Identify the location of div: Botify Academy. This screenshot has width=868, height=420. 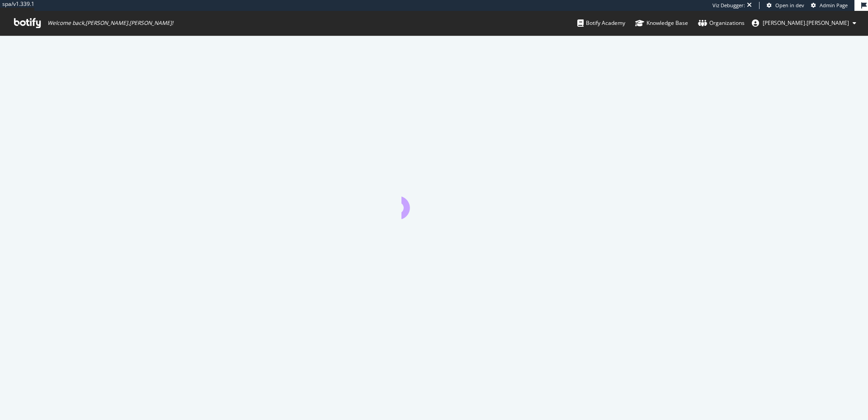
(601, 23).